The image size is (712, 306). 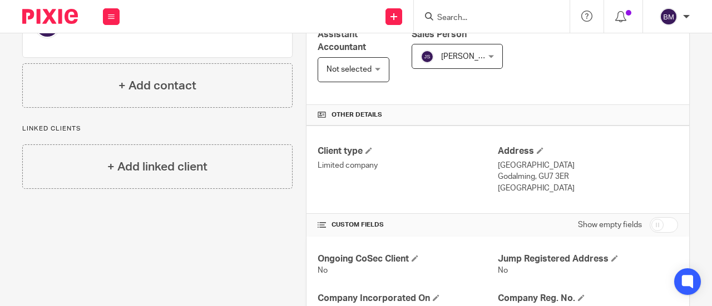 I want to click on img: Pixie, so click(x=50, y=16).